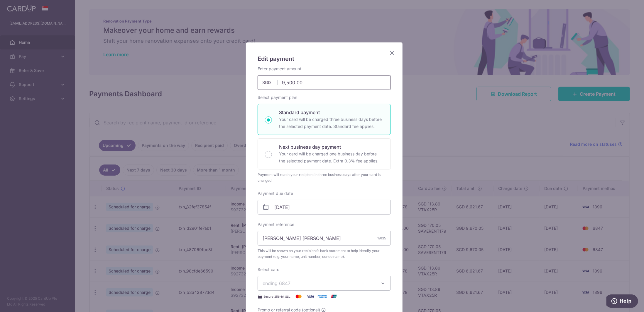  Describe the element at coordinates (331, 147) in the screenshot. I see `p: Next business day payment` at that location.